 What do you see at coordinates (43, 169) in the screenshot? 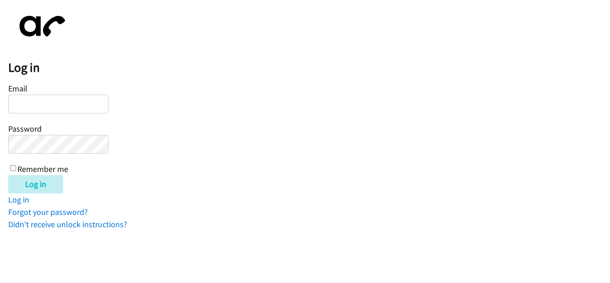
I see `label: Remember me` at bounding box center [43, 169].